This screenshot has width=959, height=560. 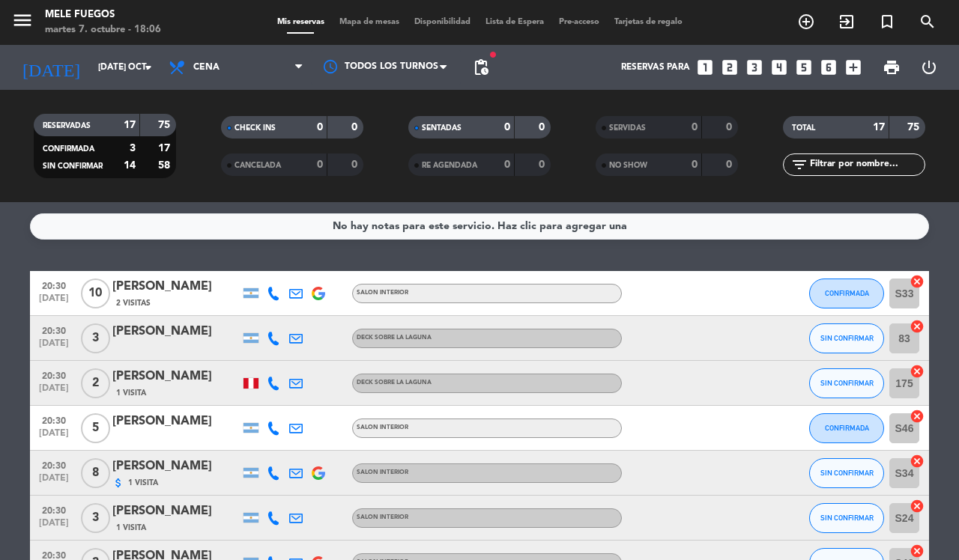 I want to click on i: add_box, so click(x=853, y=67).